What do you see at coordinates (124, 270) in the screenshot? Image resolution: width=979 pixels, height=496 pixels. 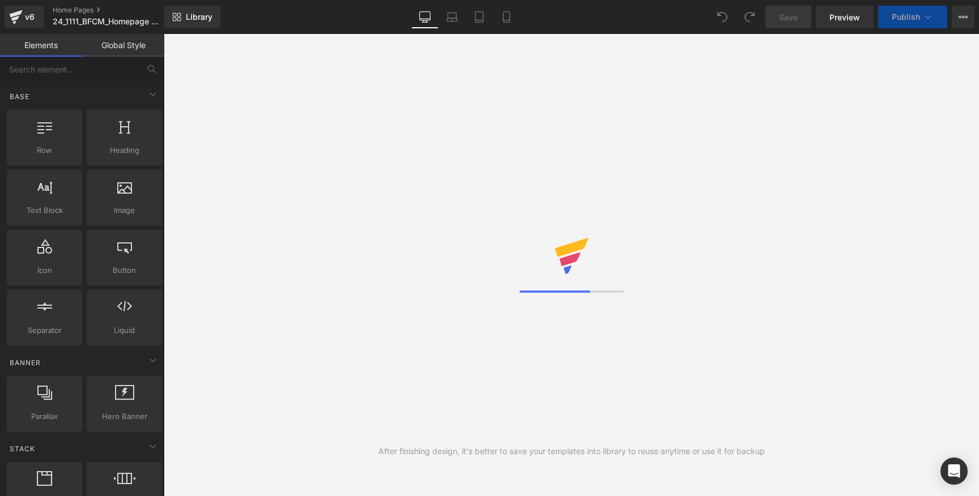 I see `span: Button` at bounding box center [124, 270].